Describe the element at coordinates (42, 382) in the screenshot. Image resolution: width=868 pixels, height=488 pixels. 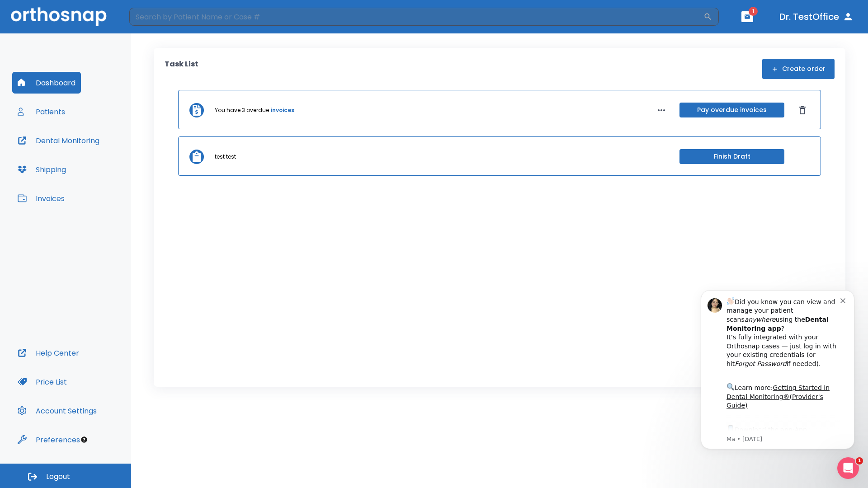
I see `a: Price List` at that location.